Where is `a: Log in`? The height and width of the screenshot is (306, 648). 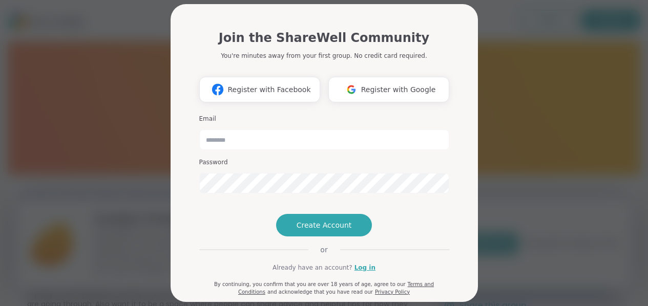
a: Log in is located at coordinates (365, 268).